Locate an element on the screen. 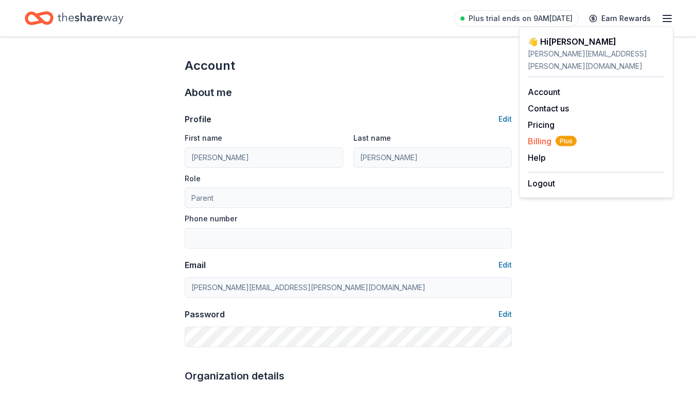  a: Home is located at coordinates (74, 18).